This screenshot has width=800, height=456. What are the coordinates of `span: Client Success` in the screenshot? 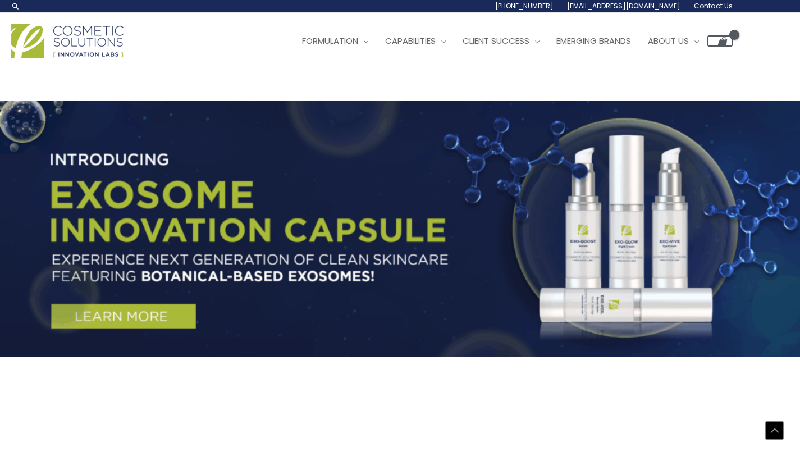 It's located at (496, 40).